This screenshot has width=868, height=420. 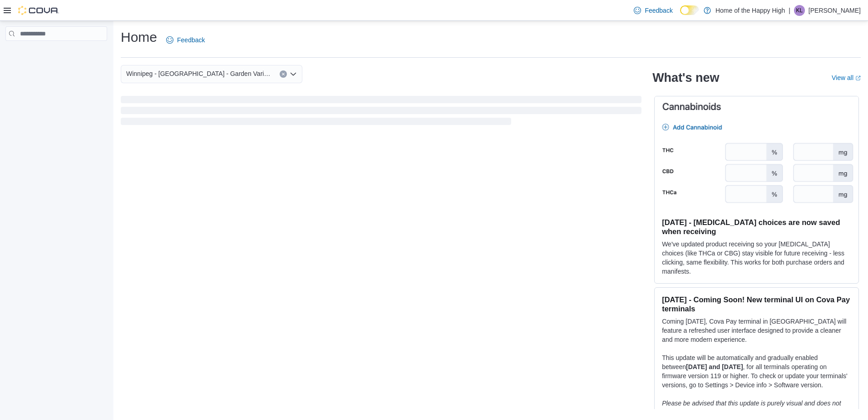 I want to click on div: Kaitlyn Loney, so click(x=799, y=10).